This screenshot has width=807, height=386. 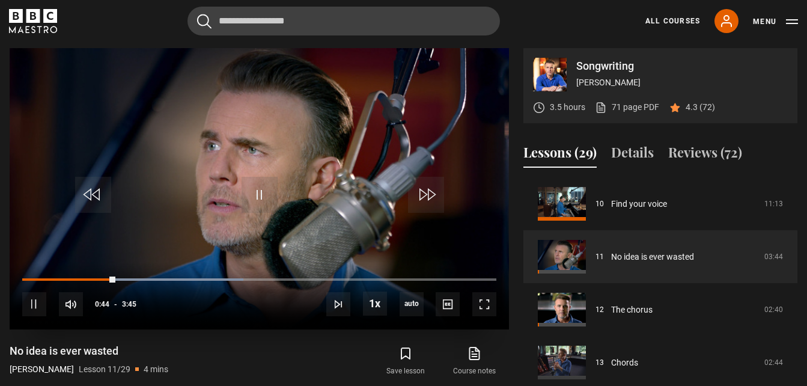 I want to click on button: Next Lesson, so click(x=338, y=304).